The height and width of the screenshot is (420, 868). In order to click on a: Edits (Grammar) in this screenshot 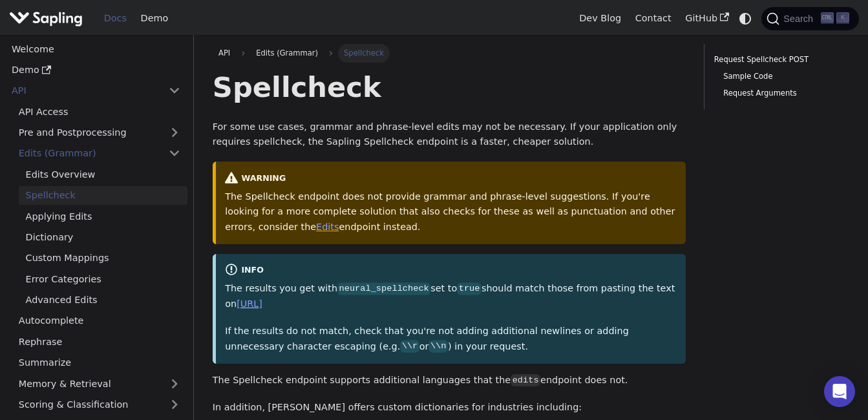, I will do `click(100, 153)`.